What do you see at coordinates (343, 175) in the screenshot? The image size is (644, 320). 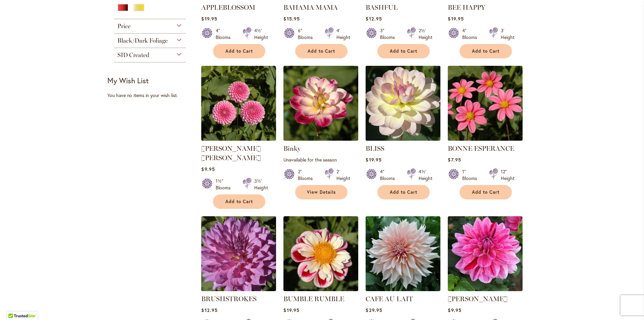 I see `div: 2' Height` at bounding box center [343, 175].